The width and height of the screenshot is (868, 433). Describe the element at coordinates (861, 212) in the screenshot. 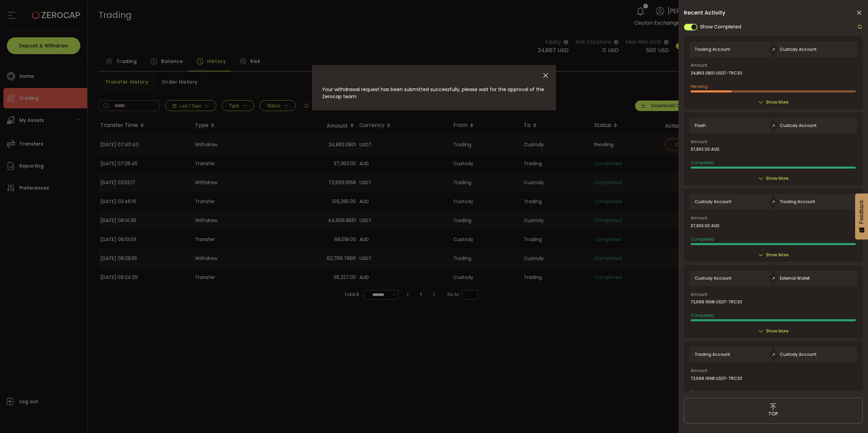

I see `span: Feedback` at that location.